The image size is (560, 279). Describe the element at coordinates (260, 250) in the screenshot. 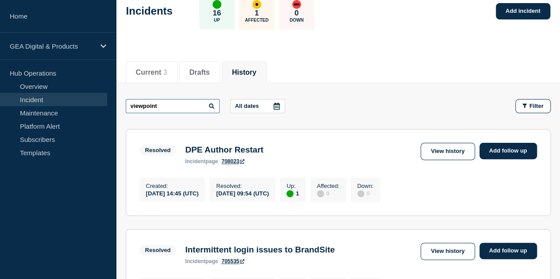

I see `h3: Intermittent login issues to BrandSite` at that location.